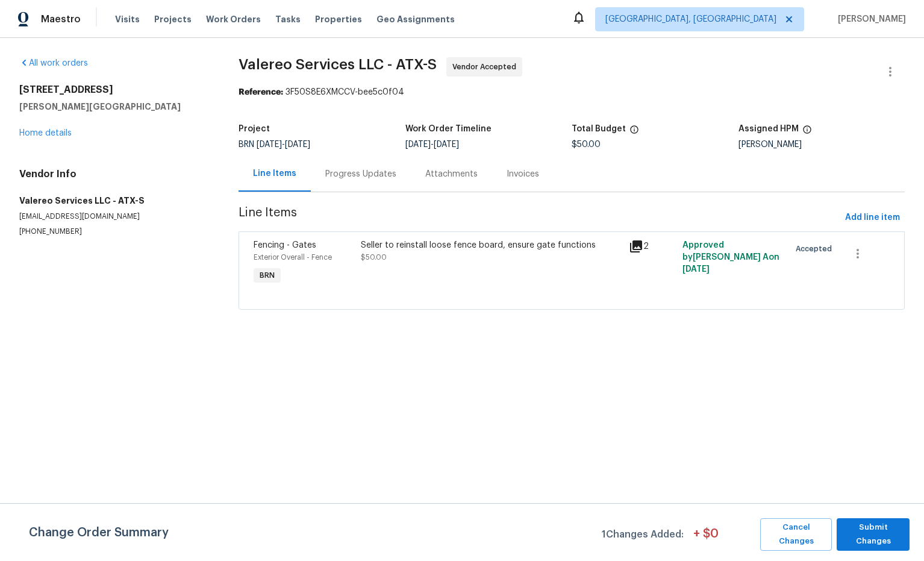 This screenshot has width=924, height=561. I want to click on span: Vendor Accepted, so click(487, 67).